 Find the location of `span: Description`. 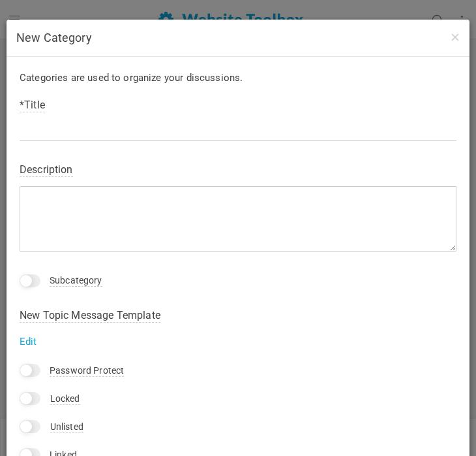

span: Description is located at coordinates (47, 170).